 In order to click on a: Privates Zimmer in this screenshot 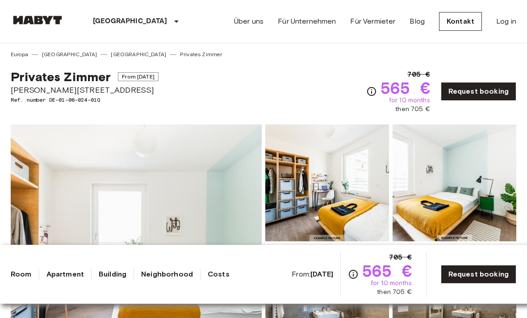, I will do `click(201, 54)`.